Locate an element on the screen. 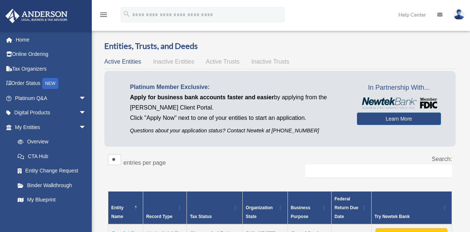 This screenshot has height=232, width=470. a: My Entitiesarrow_drop_down is located at coordinates (49, 127).